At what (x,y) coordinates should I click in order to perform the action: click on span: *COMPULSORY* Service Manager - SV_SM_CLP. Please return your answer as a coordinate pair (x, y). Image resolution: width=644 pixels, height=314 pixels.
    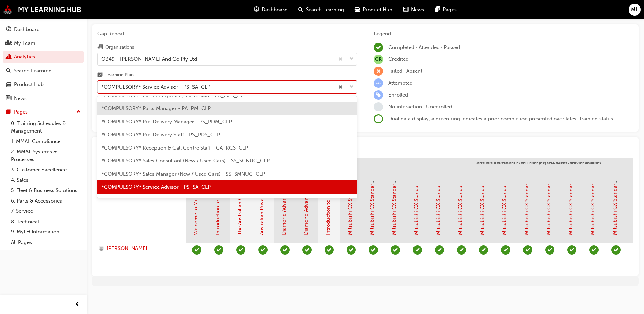
    Looking at the image, I should click on (158, 200).